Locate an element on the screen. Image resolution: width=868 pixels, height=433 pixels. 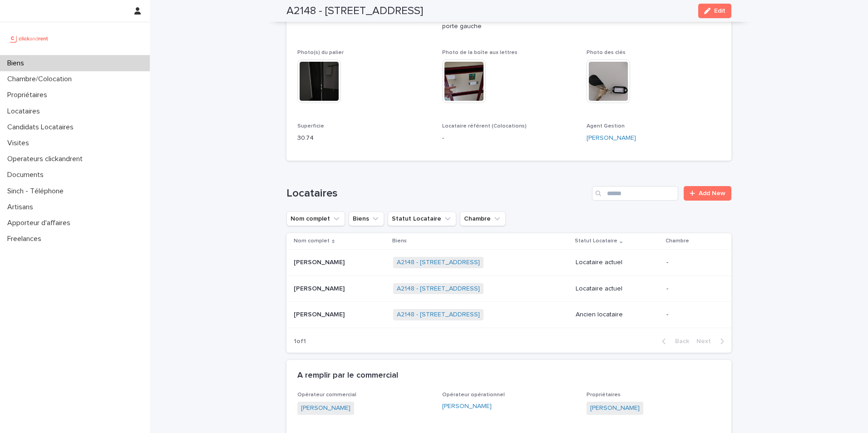
p: 30.74 is located at coordinates (364, 138).